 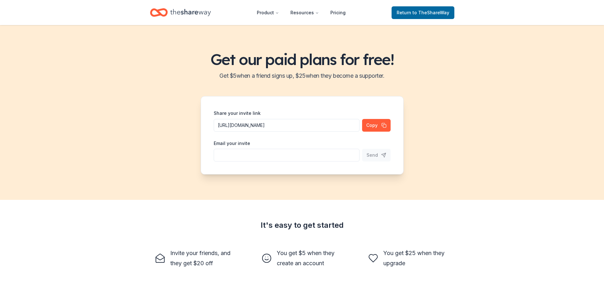 I want to click on nav: Main, so click(x=301, y=12).